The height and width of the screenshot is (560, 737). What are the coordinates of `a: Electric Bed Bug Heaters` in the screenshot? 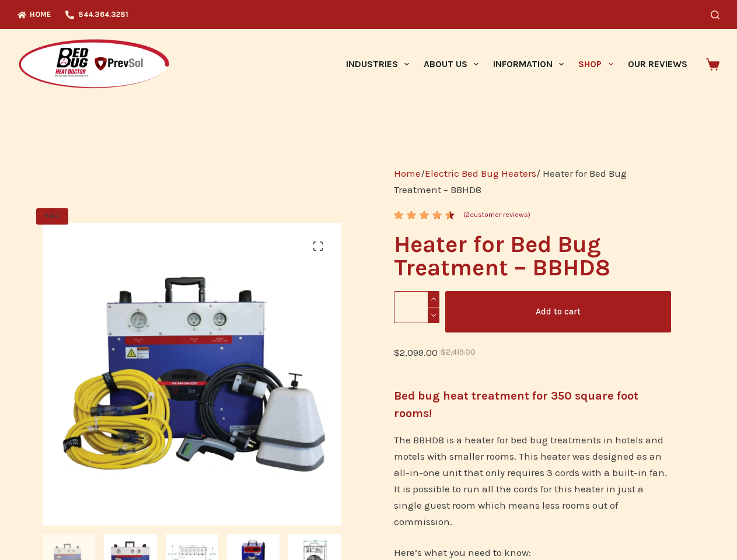 It's located at (480, 173).